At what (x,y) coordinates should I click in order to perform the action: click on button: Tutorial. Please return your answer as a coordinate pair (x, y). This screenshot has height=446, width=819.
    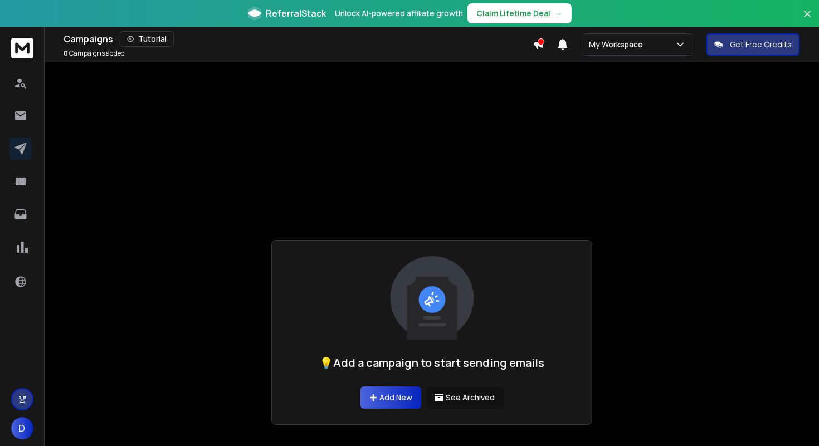
    Looking at the image, I should click on (147, 39).